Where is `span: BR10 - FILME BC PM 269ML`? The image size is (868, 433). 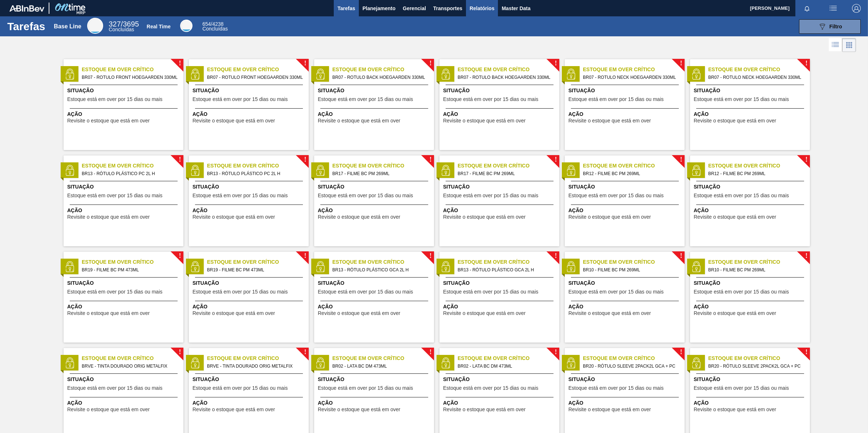
span: BR10 - FILME BC PM 269ML is located at coordinates (631, 270).